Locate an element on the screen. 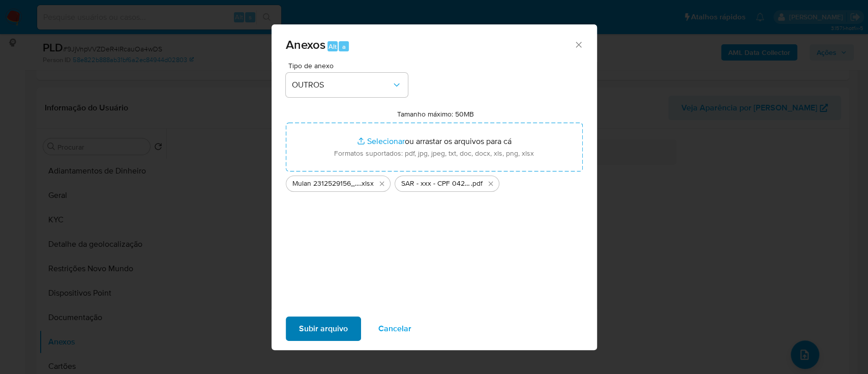 The image size is (868, 374). span: OUTROS is located at coordinates (342, 85).